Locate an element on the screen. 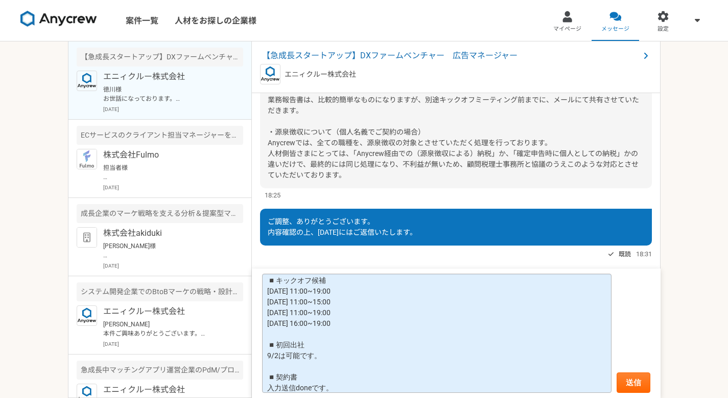 This screenshot has height=398, width=728. span: マイページ is located at coordinates (567, 29).